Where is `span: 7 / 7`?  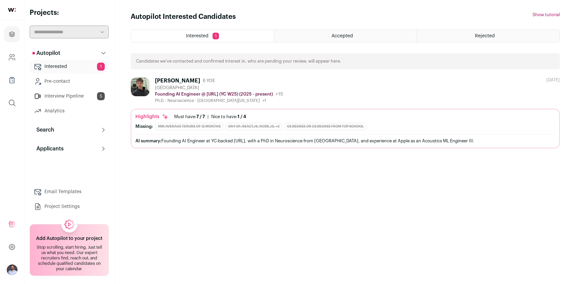
span: 7 / 7 is located at coordinates (200, 116).